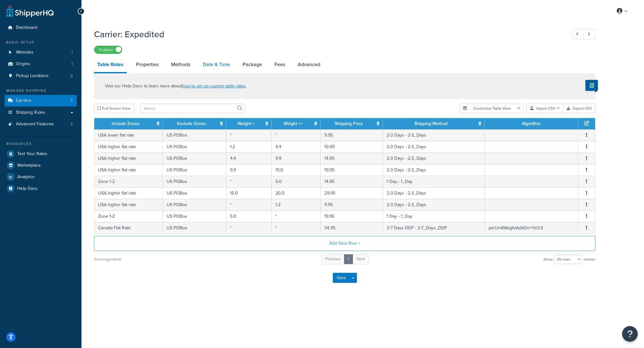 This screenshot has height=348, width=644. I want to click on a: Shipping Price, so click(349, 124).